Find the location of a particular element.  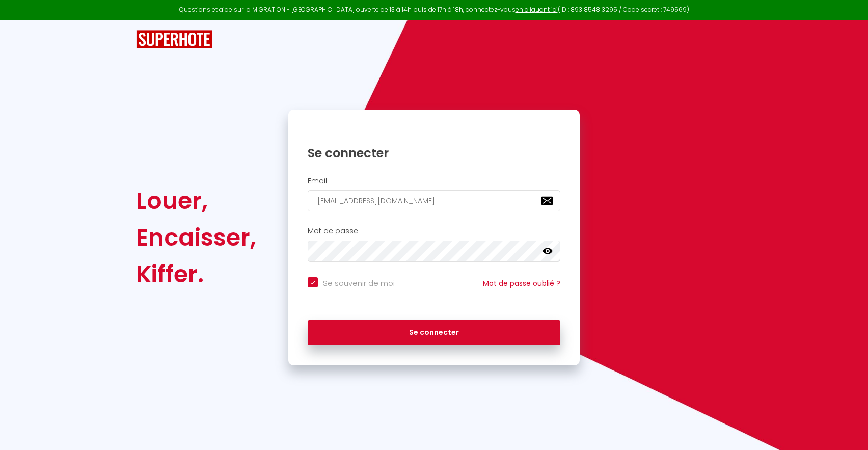

button: Se connecter is located at coordinates (434, 333).